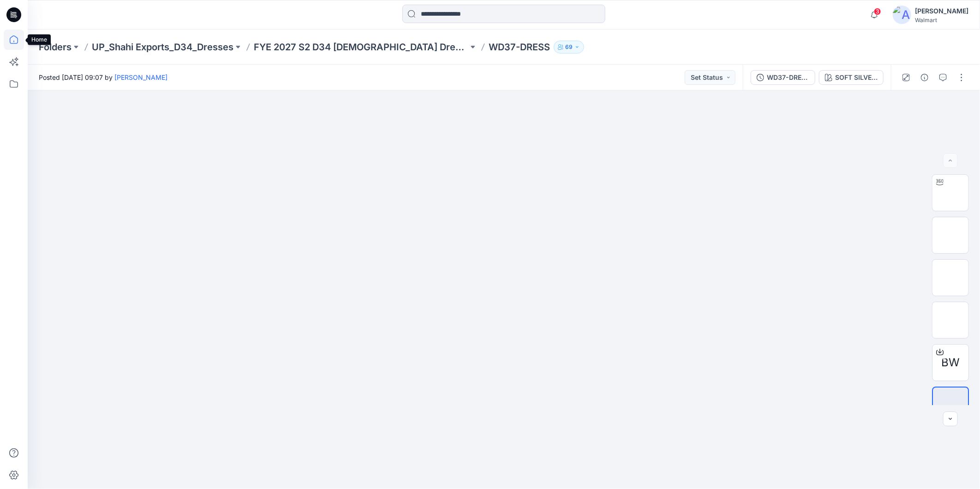  Describe the element at coordinates (901, 15) in the screenshot. I see `img: avatar` at that location.